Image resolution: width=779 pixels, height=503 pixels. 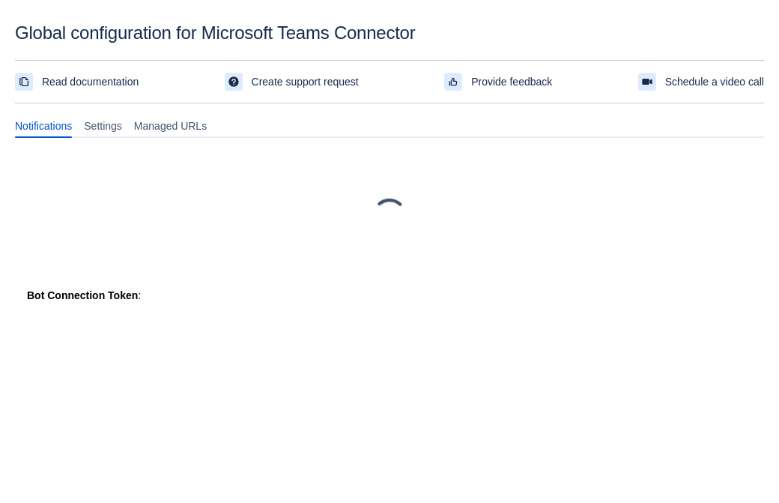 I want to click on span: Schedule a video call, so click(x=715, y=82).